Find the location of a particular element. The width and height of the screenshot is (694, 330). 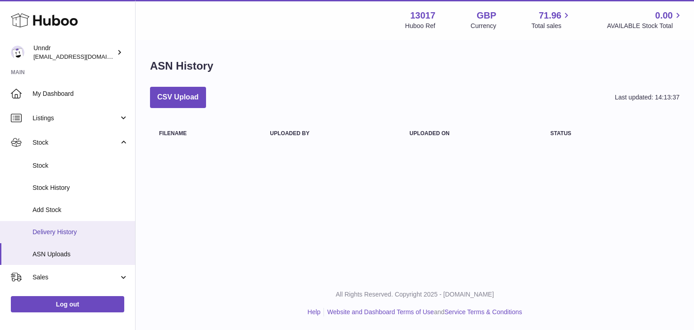

a: Help is located at coordinates (314, 312).